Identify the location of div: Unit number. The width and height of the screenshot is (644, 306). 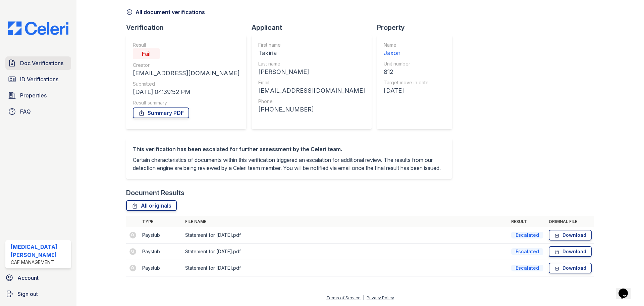
(406, 63).